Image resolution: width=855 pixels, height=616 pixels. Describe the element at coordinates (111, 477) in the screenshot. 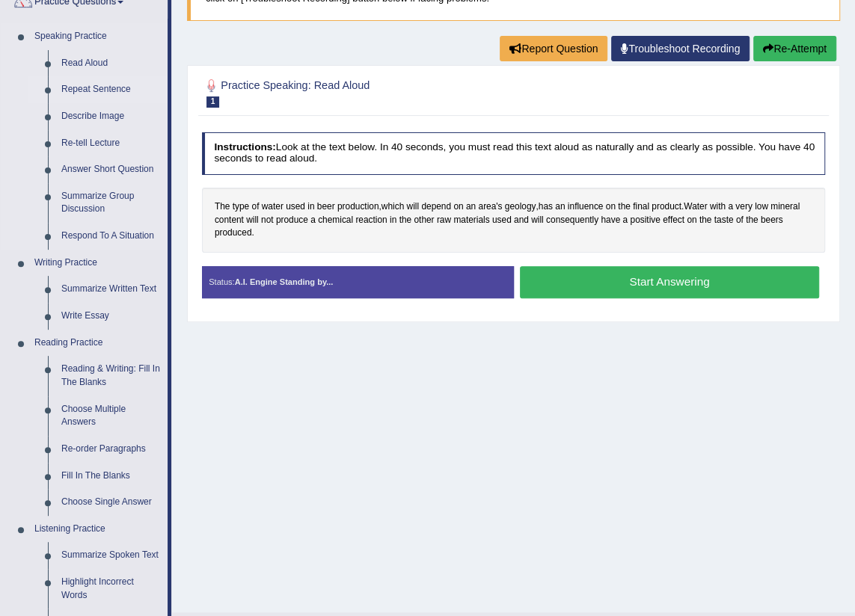

I see `a: Fill In The Blanks` at that location.